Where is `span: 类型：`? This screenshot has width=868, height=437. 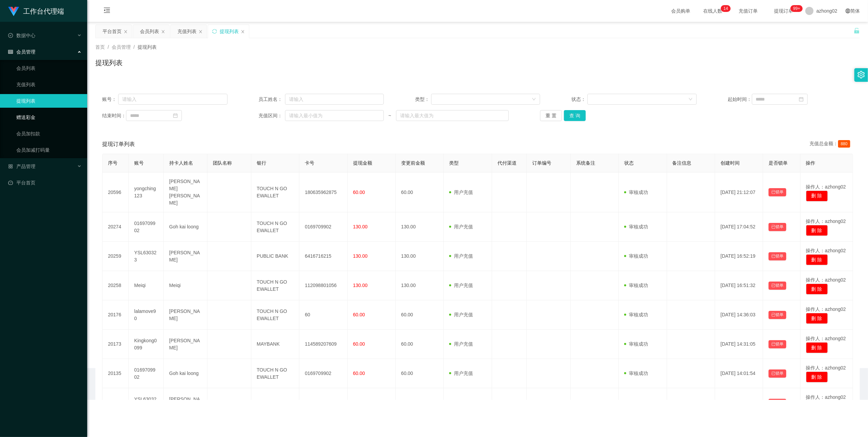
span: 类型： is located at coordinates (423, 99).